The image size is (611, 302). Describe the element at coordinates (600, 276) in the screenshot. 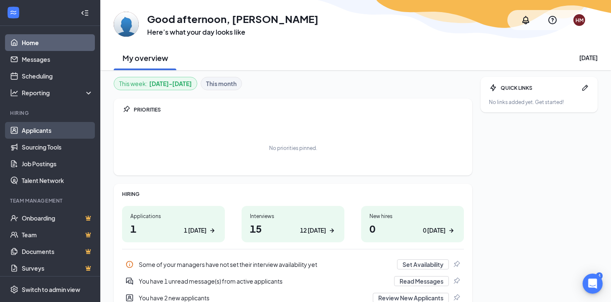

I see `div: 4` at that location.